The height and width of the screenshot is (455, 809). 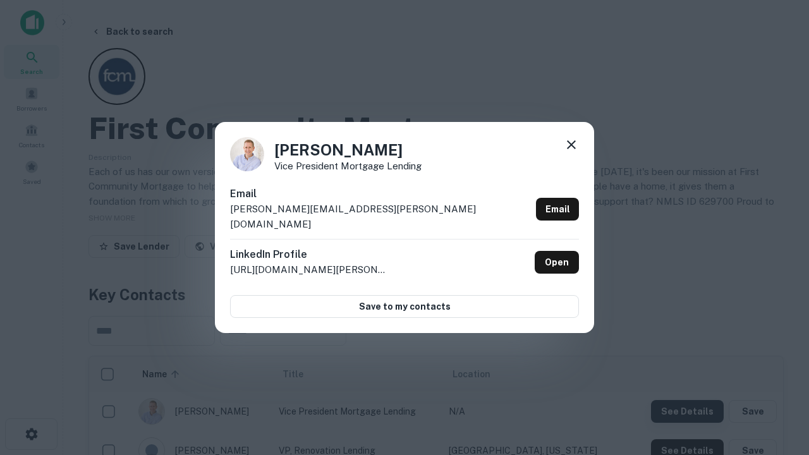 What do you see at coordinates (247, 154) in the screenshot?
I see `img: 1520878720083` at bounding box center [247, 154].